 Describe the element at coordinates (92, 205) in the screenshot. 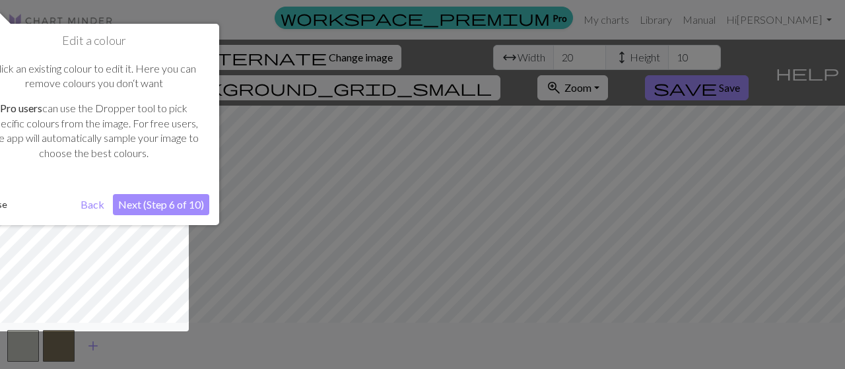

I see `button: Back` at that location.